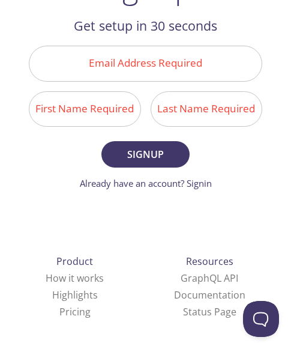 This screenshot has width=291, height=343. I want to click on span: Product, so click(74, 261).